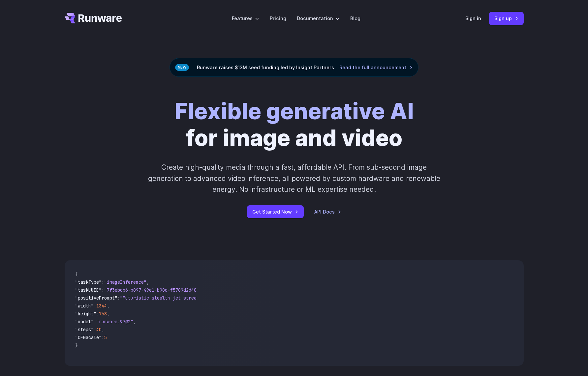 This screenshot has height=376, width=588. Describe the element at coordinates (99, 330) in the screenshot. I see `span: 40` at that location.